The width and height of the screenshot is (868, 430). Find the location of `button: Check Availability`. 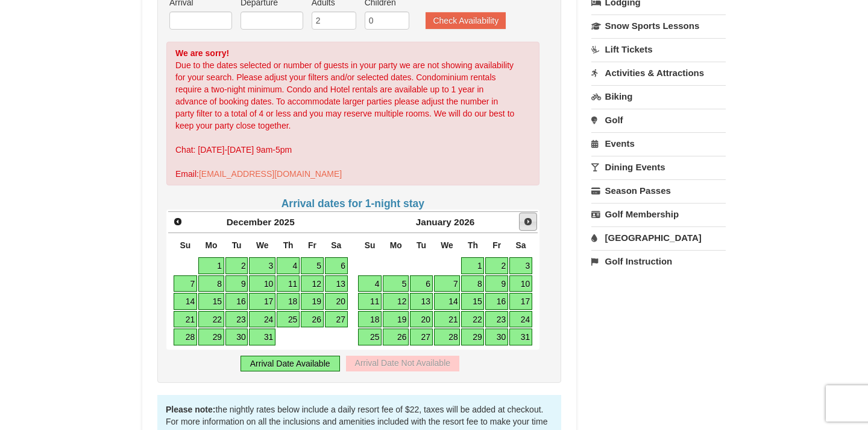

button: Check Availability is located at coordinates (465, 21).